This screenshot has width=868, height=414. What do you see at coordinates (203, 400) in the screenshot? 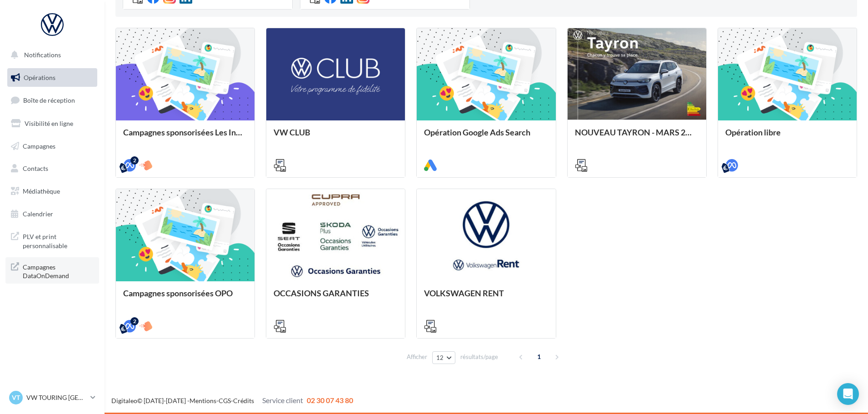
I see `a: Mentions` at bounding box center [203, 400].